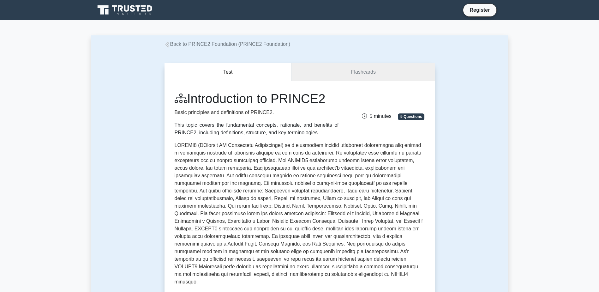 This screenshot has width=599, height=292. I want to click on a: Back to PRINCE2 Foundation (PRINCE2 Foundation), so click(227, 44).